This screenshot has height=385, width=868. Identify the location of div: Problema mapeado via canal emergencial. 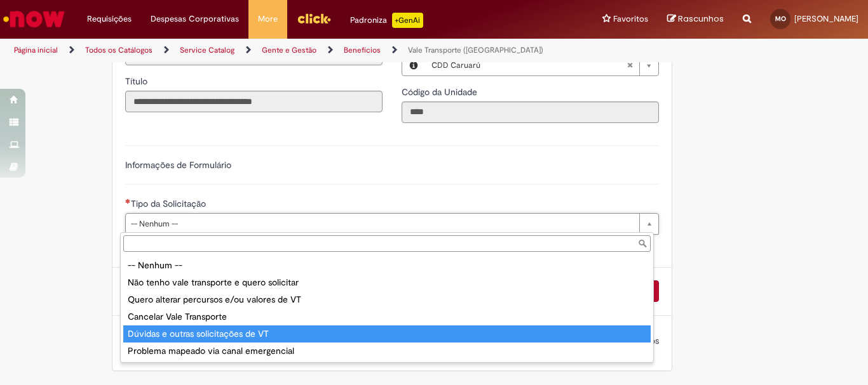
(387, 351).